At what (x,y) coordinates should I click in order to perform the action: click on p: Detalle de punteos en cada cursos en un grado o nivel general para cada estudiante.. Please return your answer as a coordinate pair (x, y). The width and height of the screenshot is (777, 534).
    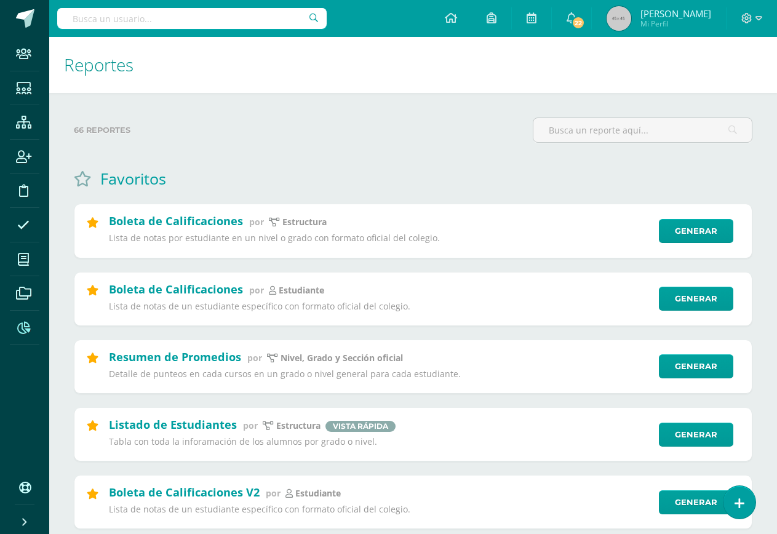
    Looking at the image, I should click on (379, 374).